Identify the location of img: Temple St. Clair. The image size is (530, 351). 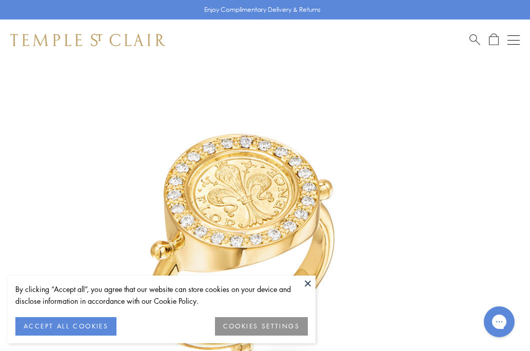
(88, 40).